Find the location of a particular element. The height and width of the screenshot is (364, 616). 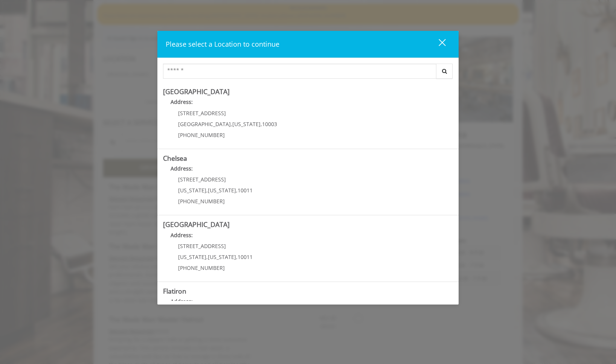

span: 10003 is located at coordinates (269, 124).